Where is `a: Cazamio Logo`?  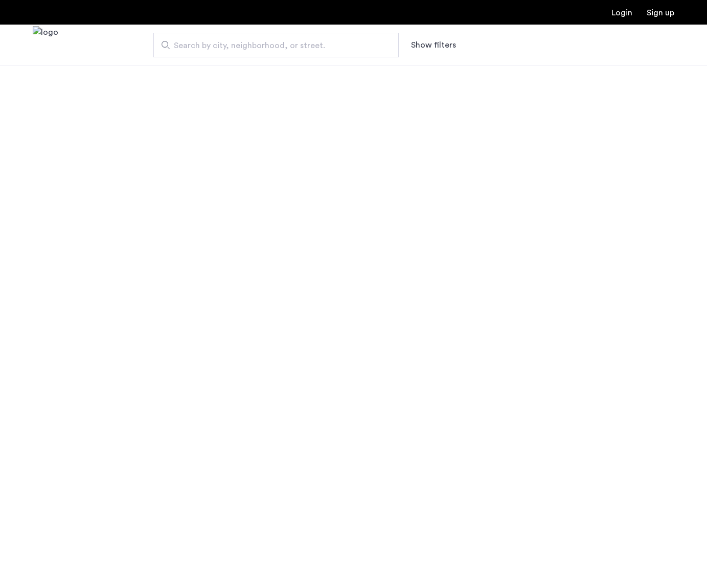
a: Cazamio Logo is located at coordinates (46, 45).